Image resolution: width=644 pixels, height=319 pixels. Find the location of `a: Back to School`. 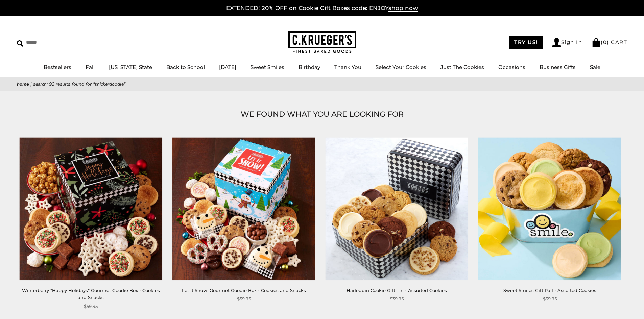

a: Back to School is located at coordinates (185, 67).